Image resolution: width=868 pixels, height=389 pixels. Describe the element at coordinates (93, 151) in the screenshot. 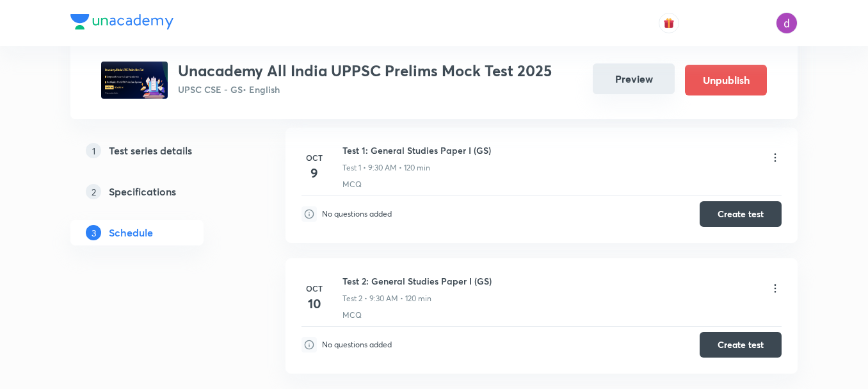

I see `p: 1` at that location.